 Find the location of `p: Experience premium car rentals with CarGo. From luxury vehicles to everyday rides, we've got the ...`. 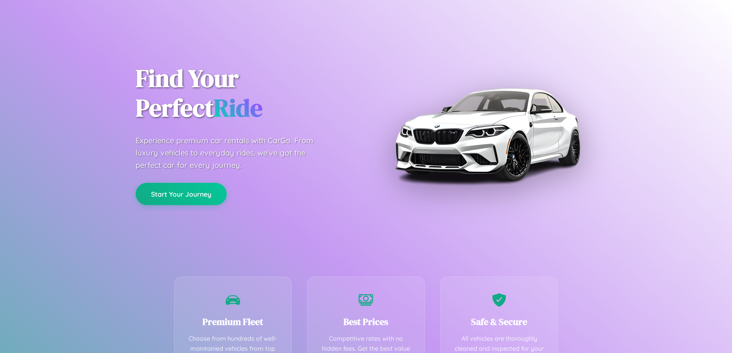

p: Experience premium car rentals with CarGo. From luxury vehicles to everyday rides, we've got the ... is located at coordinates (232, 153).